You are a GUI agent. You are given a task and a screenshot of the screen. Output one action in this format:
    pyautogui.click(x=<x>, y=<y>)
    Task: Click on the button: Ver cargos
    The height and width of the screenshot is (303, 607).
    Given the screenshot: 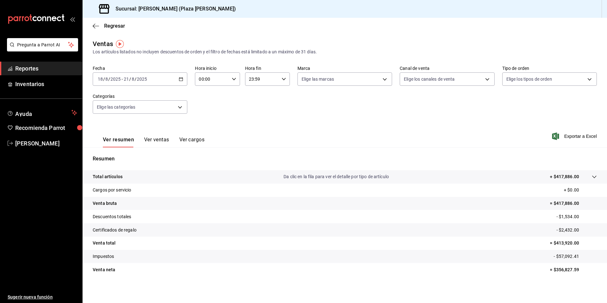 What is the action you would take?
    pyautogui.click(x=192, y=142)
    